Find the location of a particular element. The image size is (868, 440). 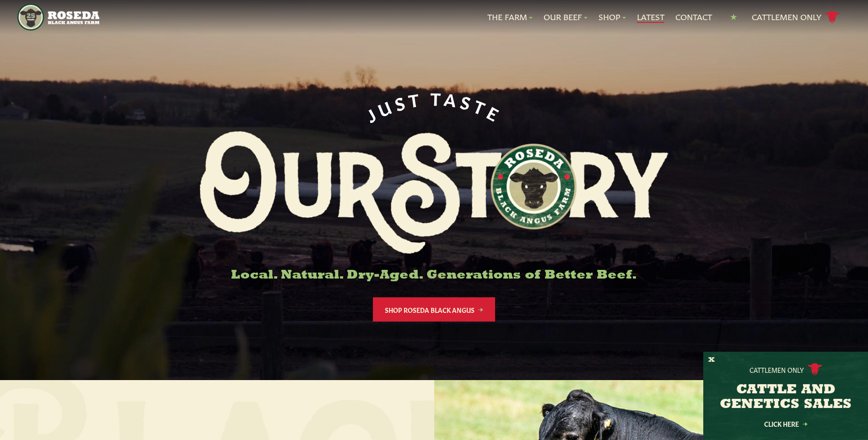

span: A is located at coordinates (452, 98).